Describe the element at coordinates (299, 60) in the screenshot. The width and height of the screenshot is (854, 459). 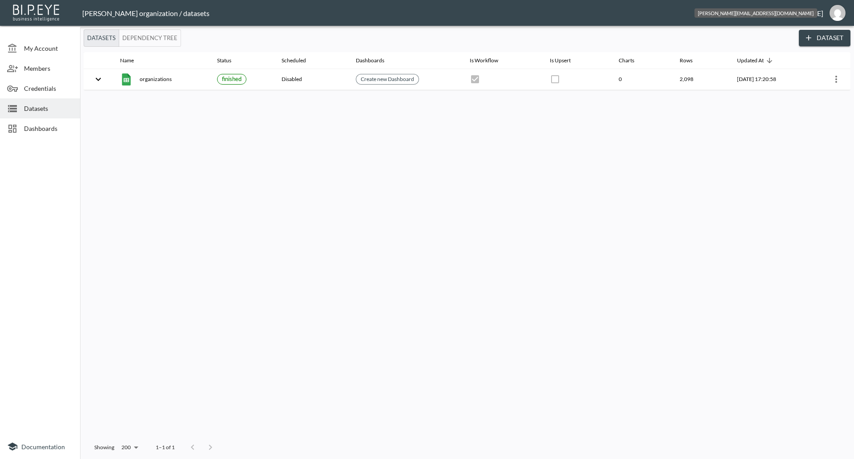
I see `span: Scheduled` at that location.